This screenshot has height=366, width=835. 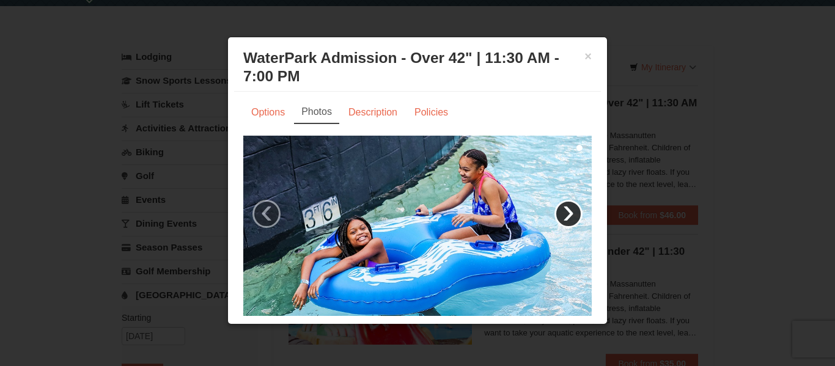 I want to click on a: Policies, so click(x=431, y=112).